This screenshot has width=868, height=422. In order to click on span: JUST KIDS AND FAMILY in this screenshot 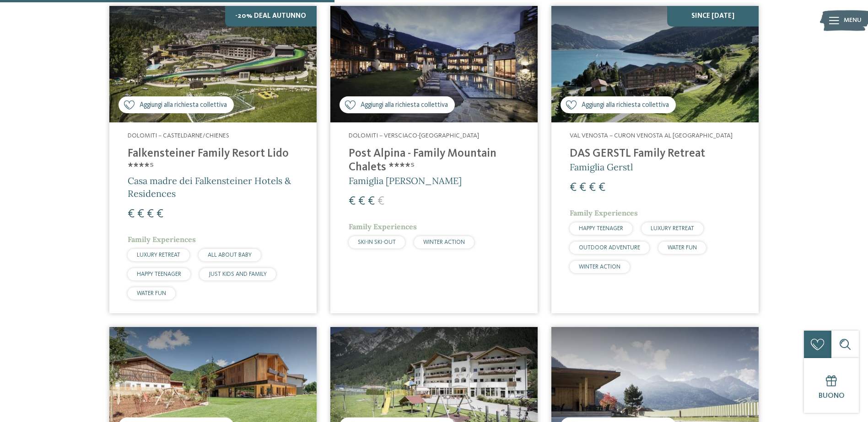, I will do `click(238, 274)`.